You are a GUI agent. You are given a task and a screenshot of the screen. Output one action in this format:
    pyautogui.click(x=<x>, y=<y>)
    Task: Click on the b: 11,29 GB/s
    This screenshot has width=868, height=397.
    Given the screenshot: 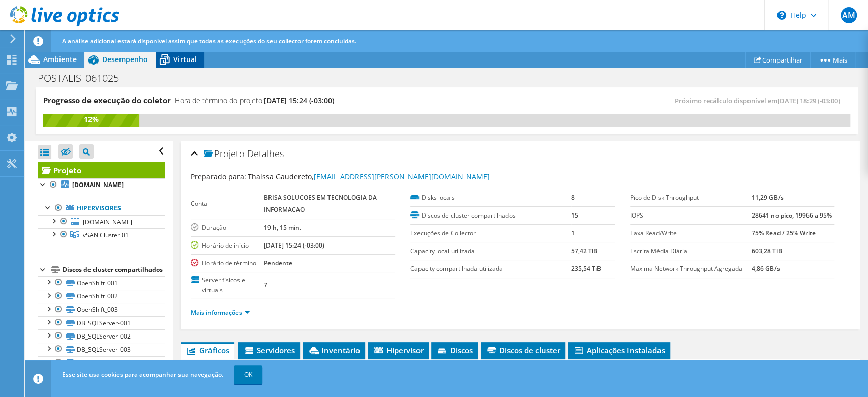 What is the action you would take?
    pyautogui.click(x=767, y=197)
    